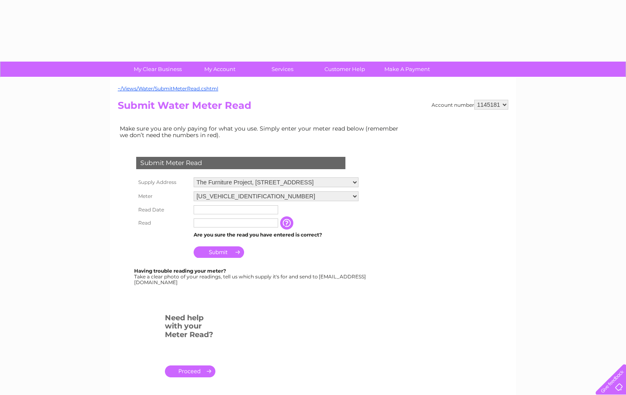  I want to click on th: Supply Address, so click(163, 182).